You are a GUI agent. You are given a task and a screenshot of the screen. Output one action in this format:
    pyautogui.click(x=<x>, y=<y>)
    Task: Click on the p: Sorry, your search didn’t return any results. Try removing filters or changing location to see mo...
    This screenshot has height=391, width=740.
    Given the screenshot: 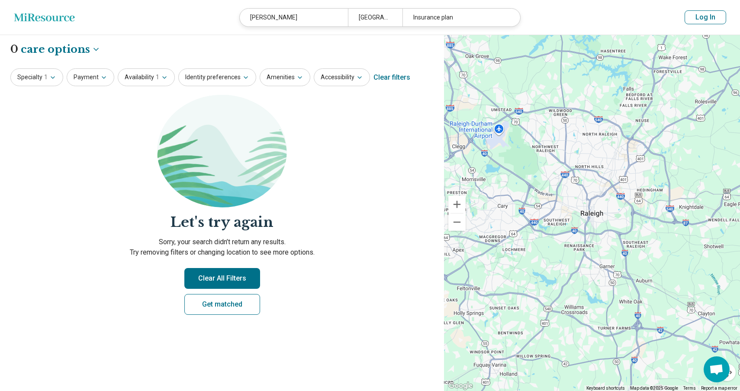 What is the action you would take?
    pyautogui.click(x=222, y=247)
    